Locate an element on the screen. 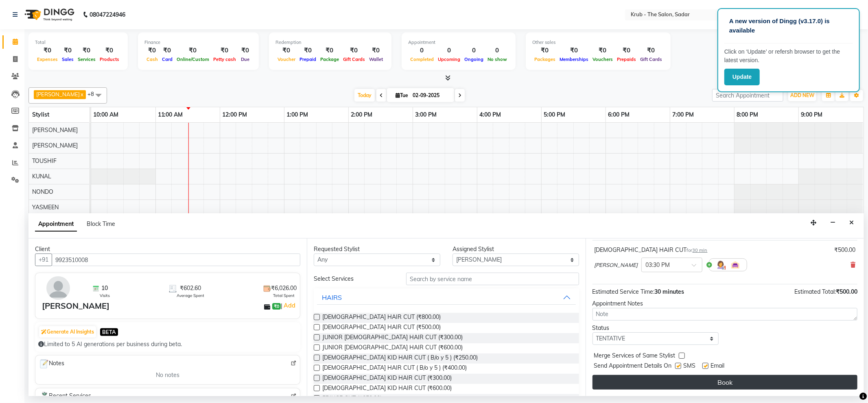  div: Other sales is located at coordinates (598, 42).